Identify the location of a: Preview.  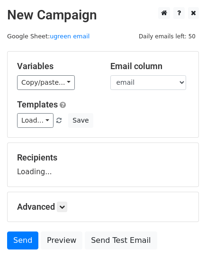
(62, 241).